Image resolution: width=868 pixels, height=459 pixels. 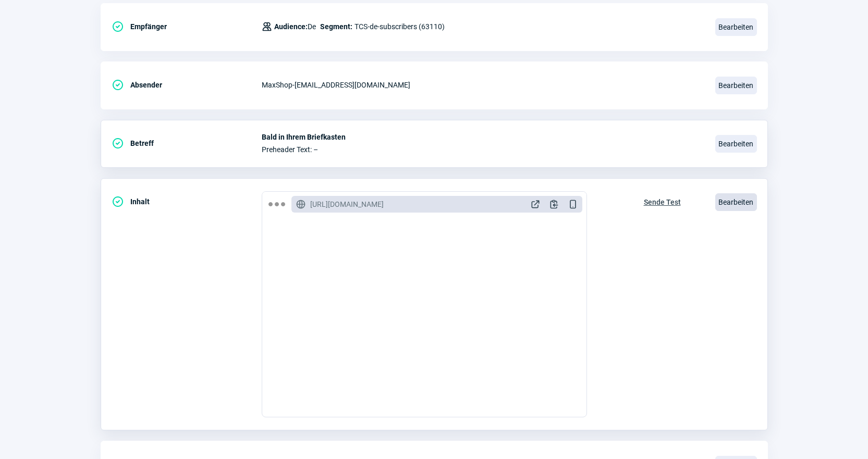 I want to click on span: Audience:, so click(x=291, y=27).